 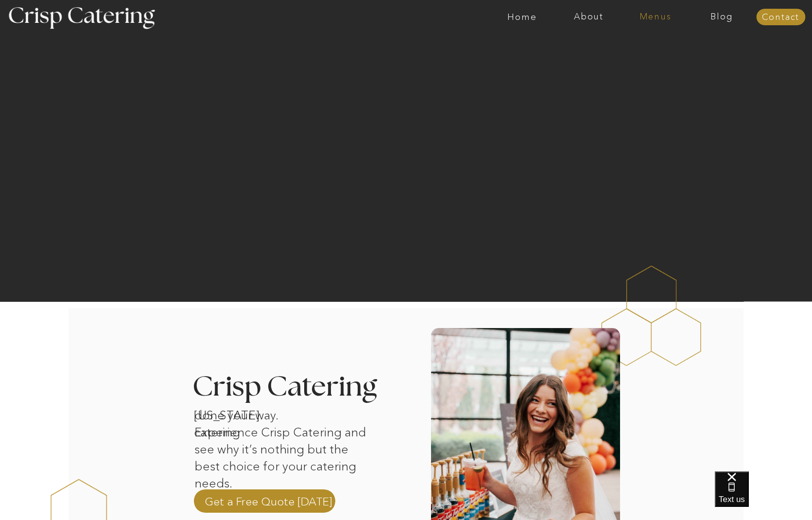 I want to click on a: Home, so click(x=522, y=17).